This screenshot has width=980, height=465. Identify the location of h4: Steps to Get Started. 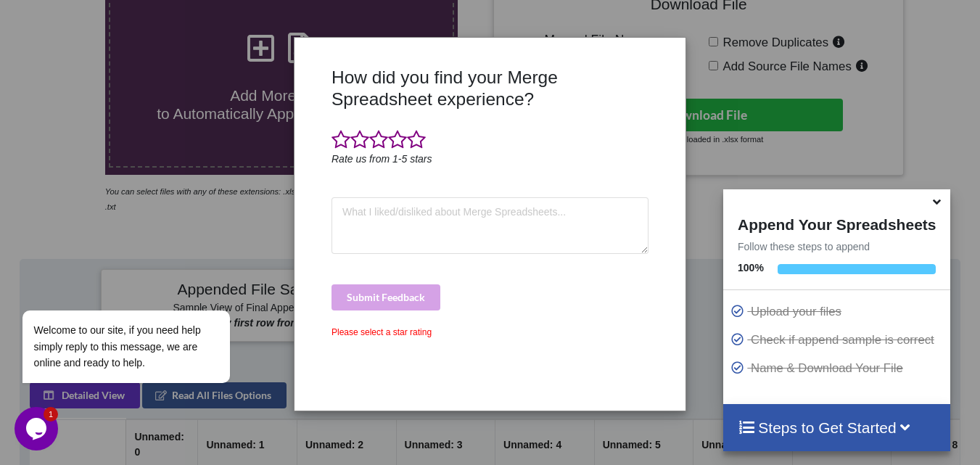
(837, 428).